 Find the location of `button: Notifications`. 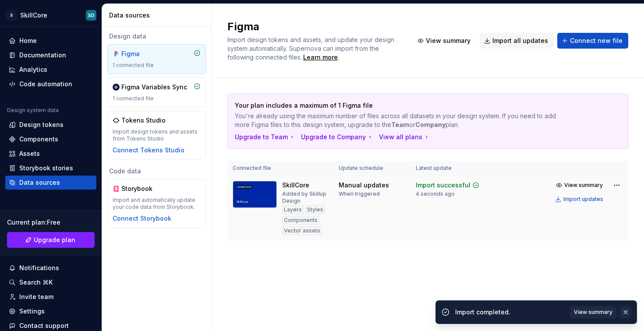

button: Notifications is located at coordinates (51, 268).